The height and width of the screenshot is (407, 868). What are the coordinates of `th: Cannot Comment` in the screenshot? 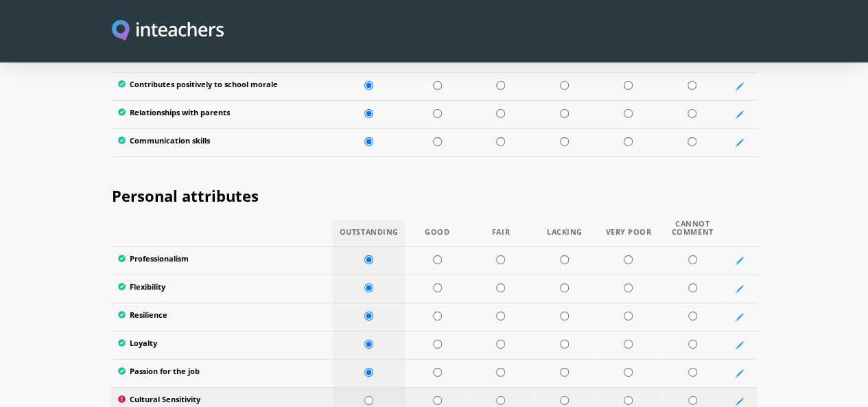 It's located at (692, 233).